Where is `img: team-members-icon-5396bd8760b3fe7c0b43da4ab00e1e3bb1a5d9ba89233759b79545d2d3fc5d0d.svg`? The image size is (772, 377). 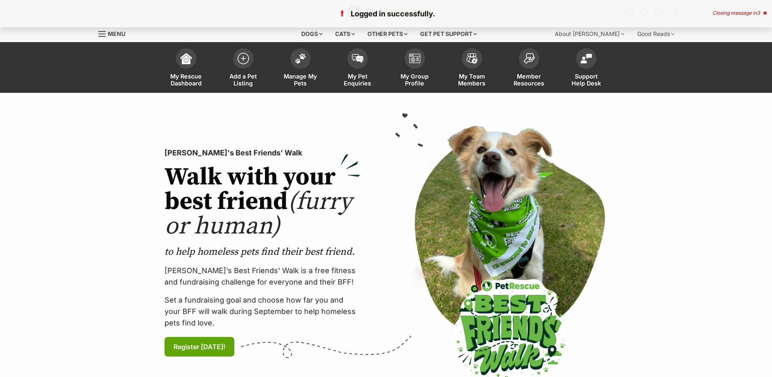
img: team-members-icon-5396bd8760b3fe7c0b43da4ab00e1e3bb1a5d9ba89233759b79545d2d3fc5d0d.svg is located at coordinates (472, 58).